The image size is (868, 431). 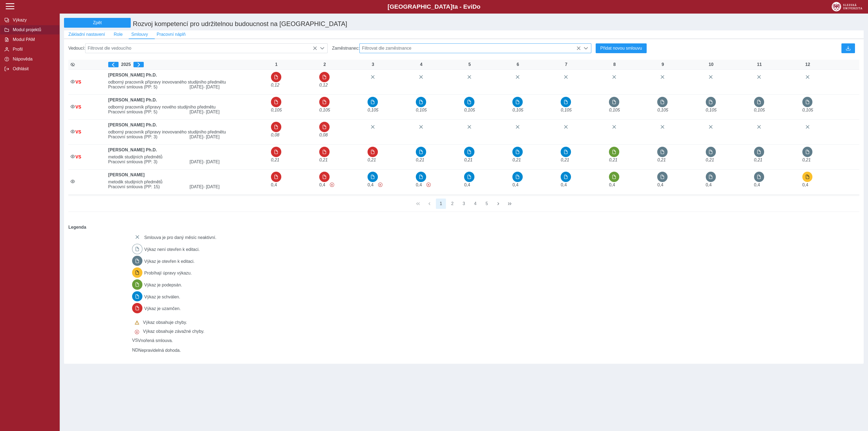 What do you see at coordinates (170, 261) in the screenshot?
I see `span: Výkaz je otevřen k editaci.` at bounding box center [170, 261].